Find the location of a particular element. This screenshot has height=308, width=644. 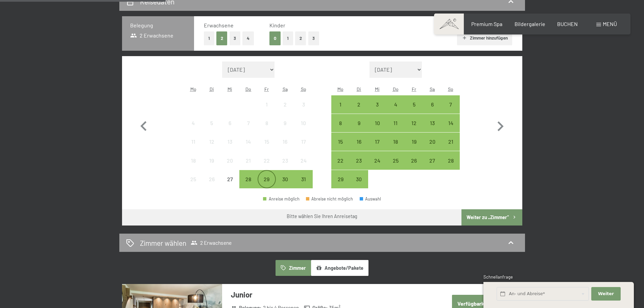

div: Wed Sep 03 2025 is located at coordinates (377, 105).